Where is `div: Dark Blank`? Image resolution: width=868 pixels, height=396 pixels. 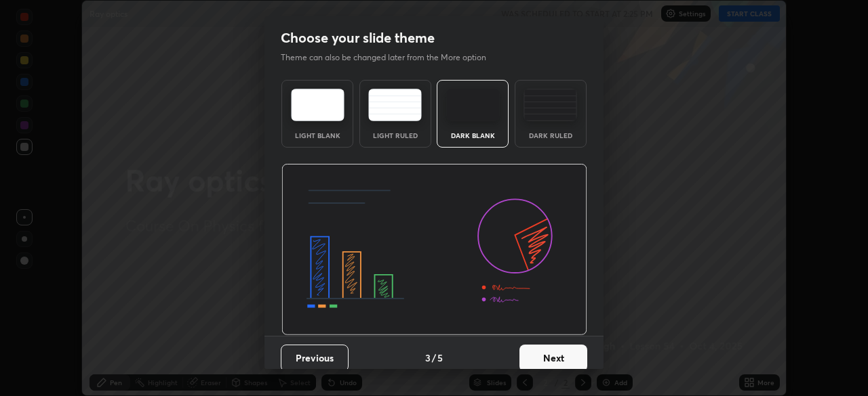
div: Dark Blank is located at coordinates (473, 136).